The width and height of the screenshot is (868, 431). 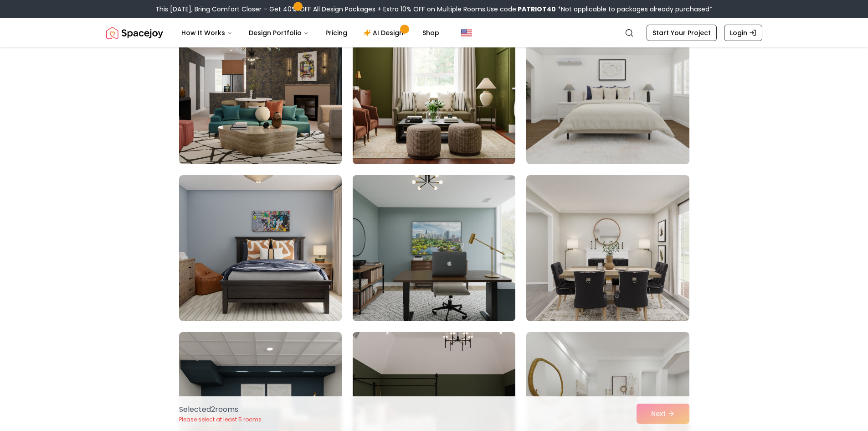 I want to click on button: Design Portfolio, so click(x=279, y=33).